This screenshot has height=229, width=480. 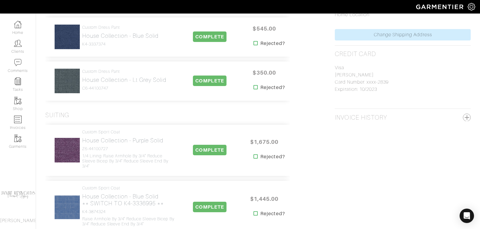 I want to click on img: clients-icon-6bae9207a08558b7cb47a8932f037763ab4055f8c8b6bfacd5dc20c3e0201464.png, so click(x=18, y=43).